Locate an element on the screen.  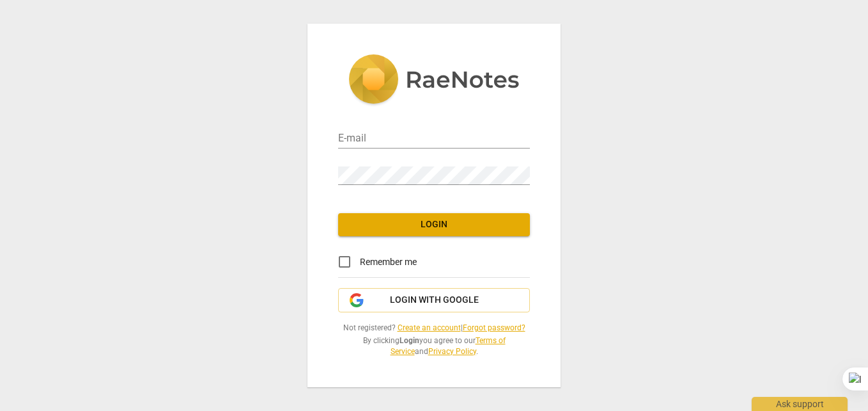
a: Privacy Policy is located at coordinates (452, 351).